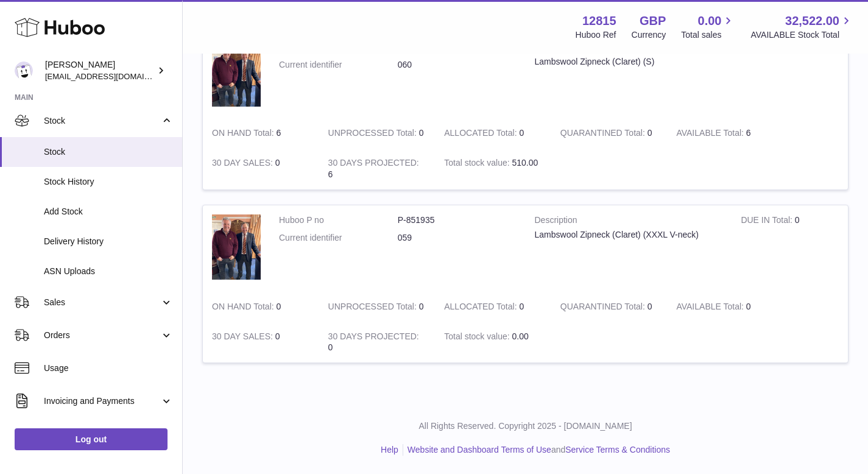 This screenshot has height=474, width=868. I want to click on span: Total sales, so click(708, 35).